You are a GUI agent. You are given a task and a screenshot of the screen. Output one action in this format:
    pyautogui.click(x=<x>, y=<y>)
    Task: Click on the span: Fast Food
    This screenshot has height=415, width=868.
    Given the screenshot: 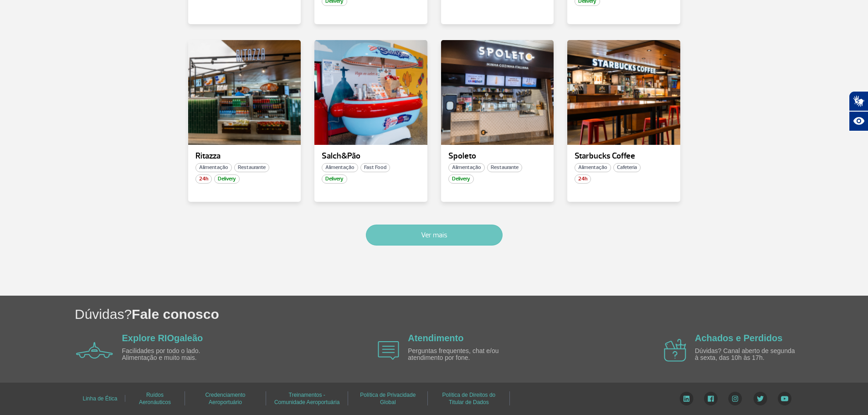 What is the action you would take?
    pyautogui.click(x=375, y=167)
    